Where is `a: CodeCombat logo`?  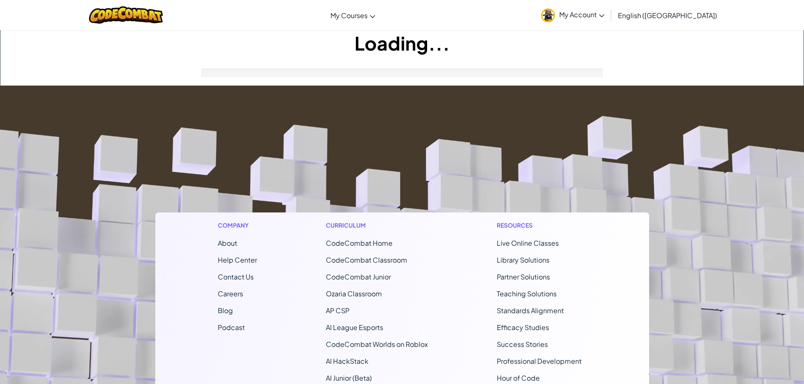
a: CodeCombat logo is located at coordinates (126, 15).